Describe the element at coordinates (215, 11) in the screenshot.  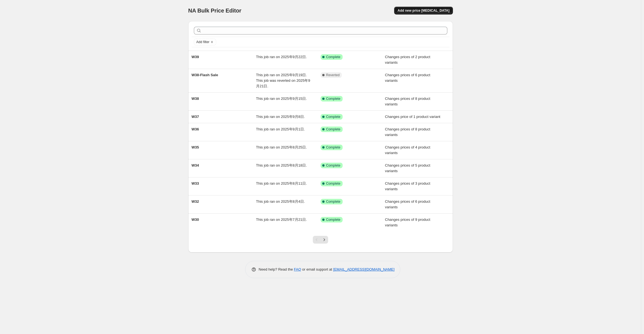
I see `span: NA Bulk Price Editor` at that location.